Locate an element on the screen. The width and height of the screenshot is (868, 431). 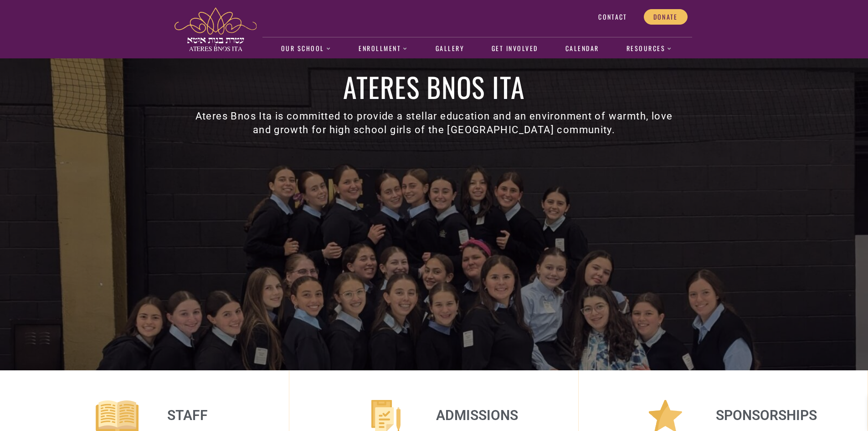
a: Our School is located at coordinates (306, 49).